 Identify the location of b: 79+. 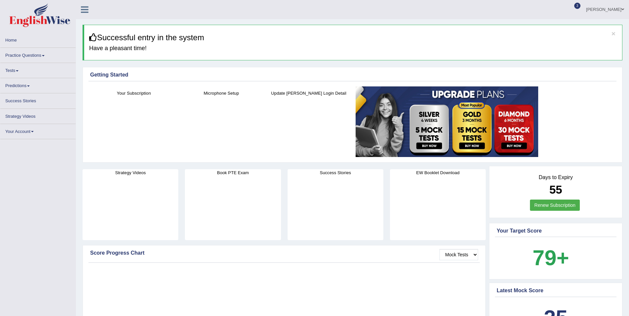
(551, 258).